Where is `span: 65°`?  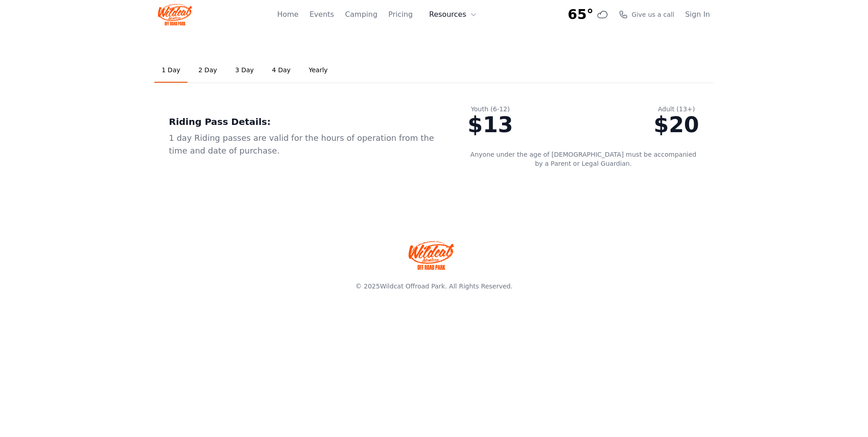
span: 65° is located at coordinates (581, 14).